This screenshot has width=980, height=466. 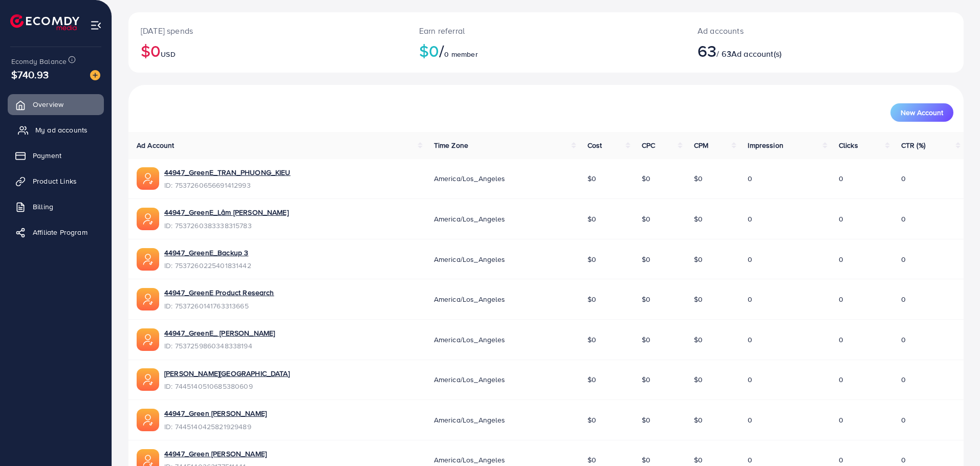 What do you see at coordinates (228, 173) in the screenshot?
I see `a: 44947_GreenE_TRAN_PHUONG_KIEU` at bounding box center [228, 173].